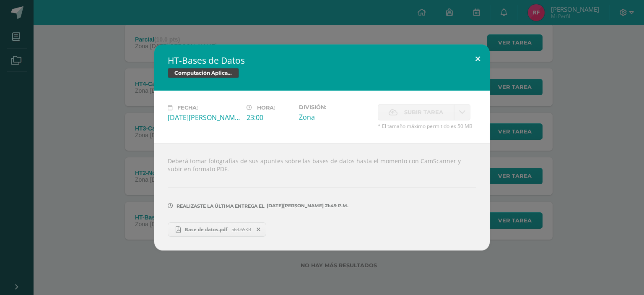  I want to click on span: Realizaste la última entrega el, so click(221, 206).